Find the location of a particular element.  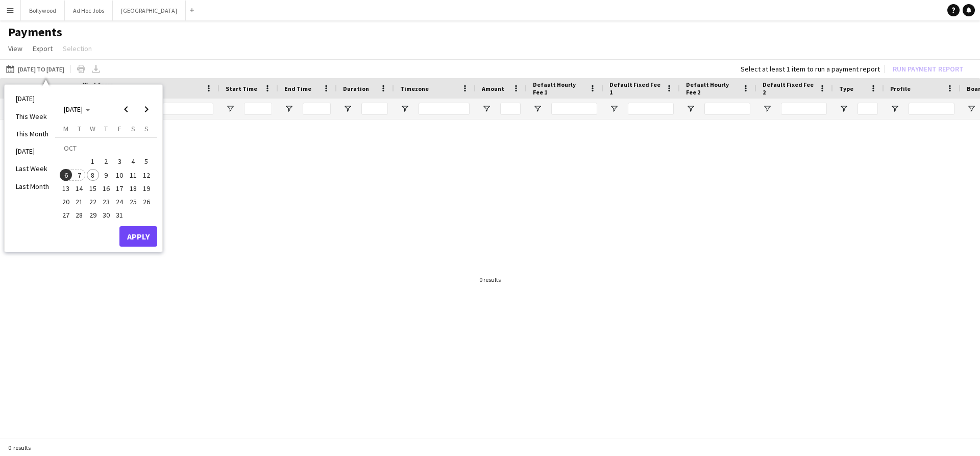

button: 11-10-2025 is located at coordinates (133, 174).